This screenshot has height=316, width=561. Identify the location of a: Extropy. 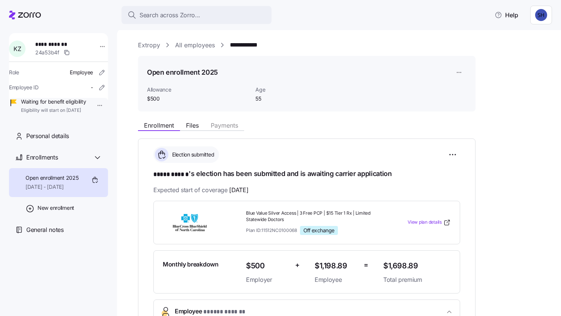
(149, 45).